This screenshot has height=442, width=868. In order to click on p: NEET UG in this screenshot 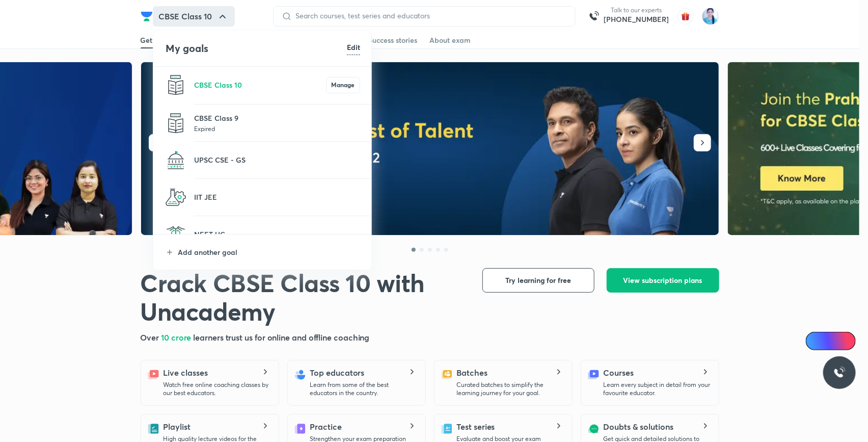, I will do `click(277, 234)`.